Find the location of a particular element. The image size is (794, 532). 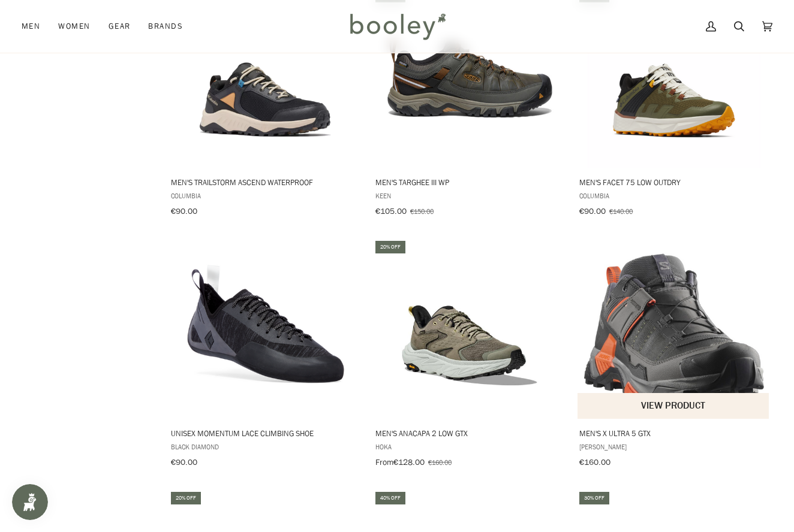

span: Men is located at coordinates (30, 26).